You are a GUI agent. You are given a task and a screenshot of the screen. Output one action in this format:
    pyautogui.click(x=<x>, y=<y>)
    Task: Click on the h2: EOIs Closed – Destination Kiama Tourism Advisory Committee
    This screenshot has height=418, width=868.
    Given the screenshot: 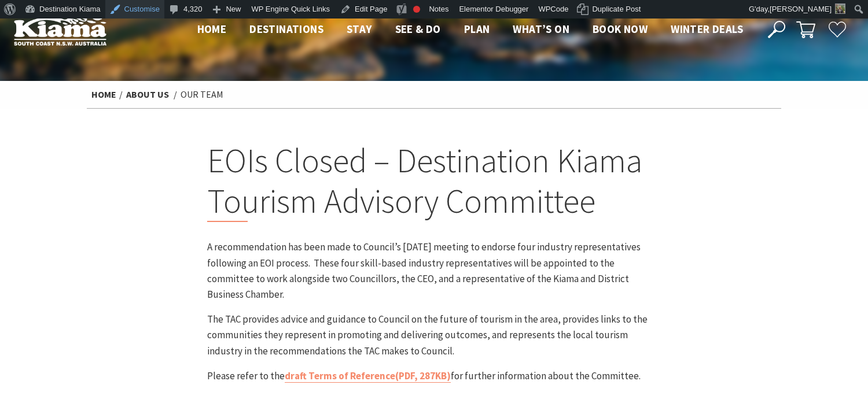 What is the action you would take?
    pyautogui.click(x=434, y=181)
    